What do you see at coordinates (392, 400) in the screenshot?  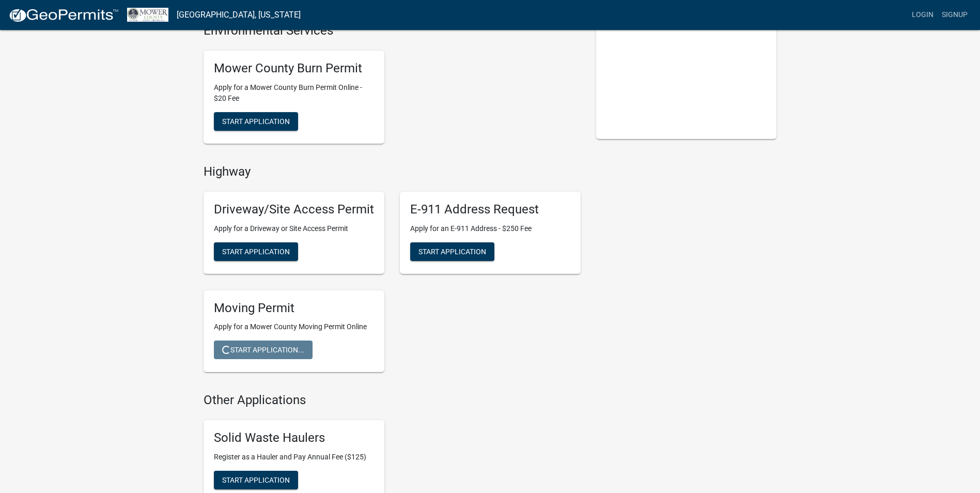 I see `h4: Other Applications` at bounding box center [392, 400].